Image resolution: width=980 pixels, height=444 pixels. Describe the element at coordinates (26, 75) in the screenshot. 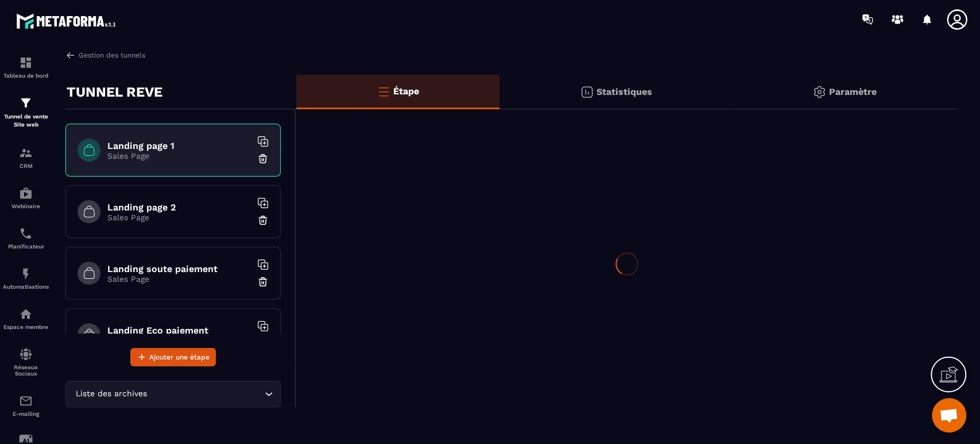

I see `p: Tableau de bord` at that location.